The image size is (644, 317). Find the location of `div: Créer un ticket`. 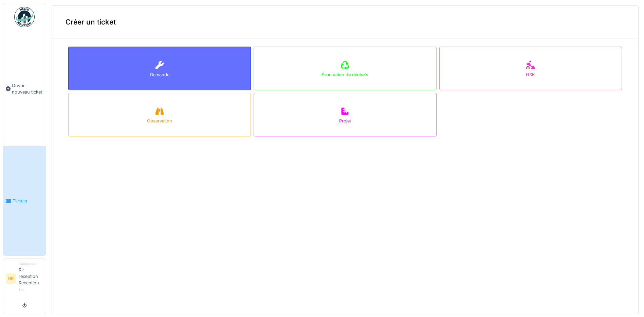

div: Créer un ticket is located at coordinates (344, 23).